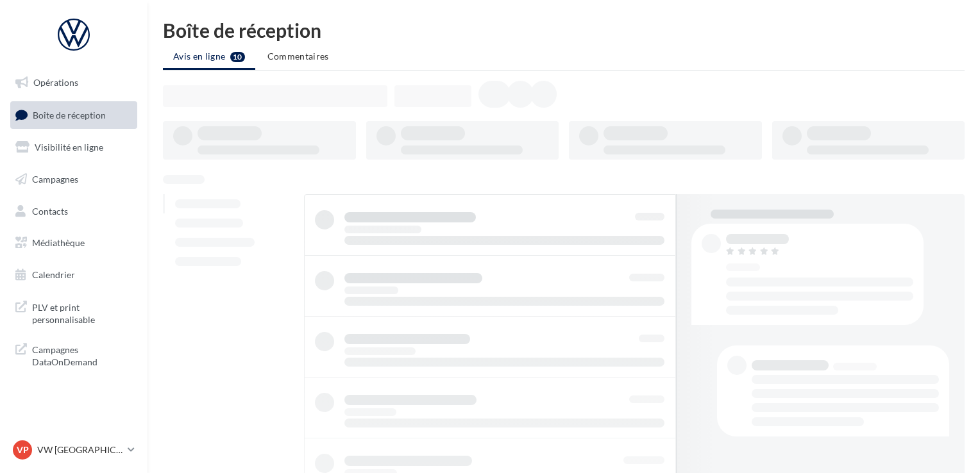 The height and width of the screenshot is (473, 980). I want to click on span: Médiathèque, so click(58, 243).